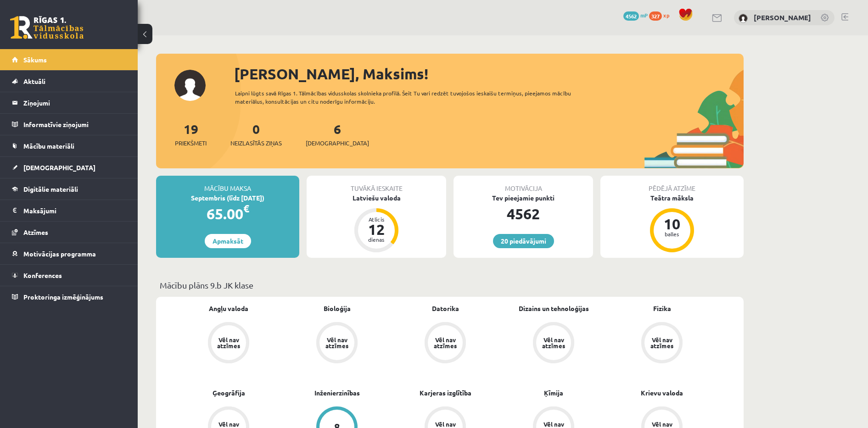  I want to click on a: Apmaksāt, so click(227, 241).